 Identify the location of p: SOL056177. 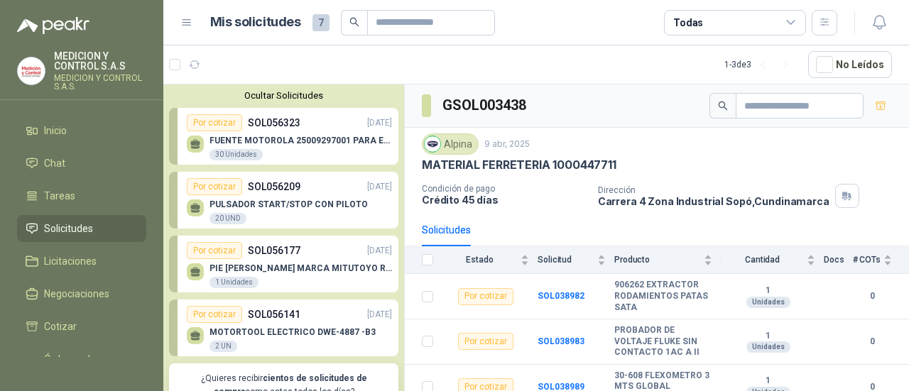
(274, 251).